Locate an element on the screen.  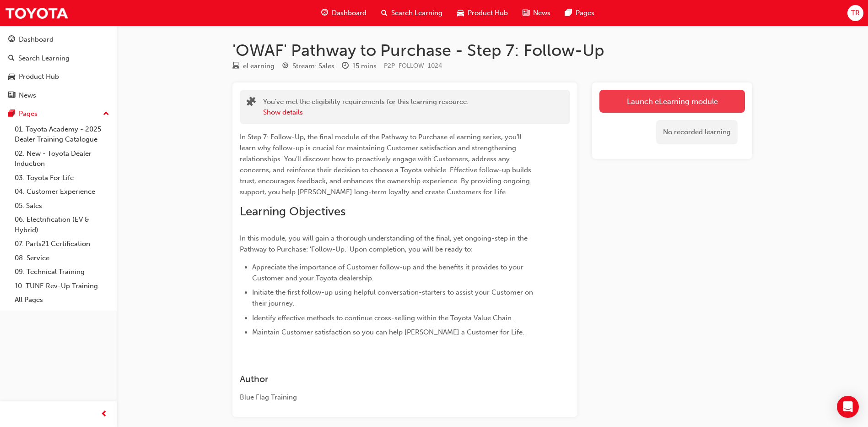
a: 06. Electrification (EV & Hybrid) is located at coordinates (62, 225).